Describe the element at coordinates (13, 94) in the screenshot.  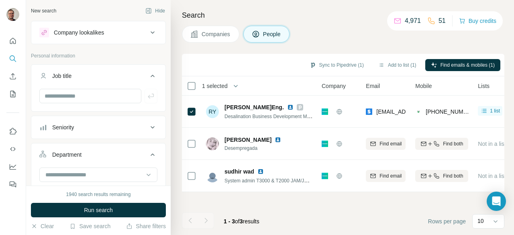
I see `button: My lists` at that location.